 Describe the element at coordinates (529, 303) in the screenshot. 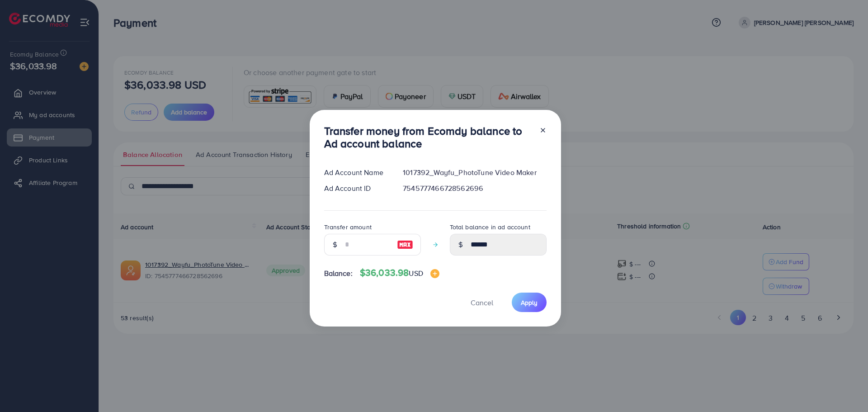

I see `span: Apply` at that location.